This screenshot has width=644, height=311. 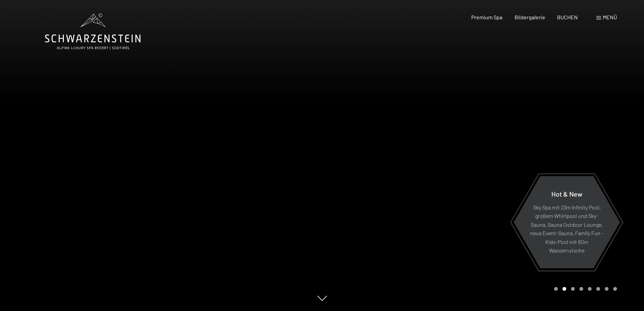 I want to click on div: Carousel Page 4, so click(x=581, y=288).